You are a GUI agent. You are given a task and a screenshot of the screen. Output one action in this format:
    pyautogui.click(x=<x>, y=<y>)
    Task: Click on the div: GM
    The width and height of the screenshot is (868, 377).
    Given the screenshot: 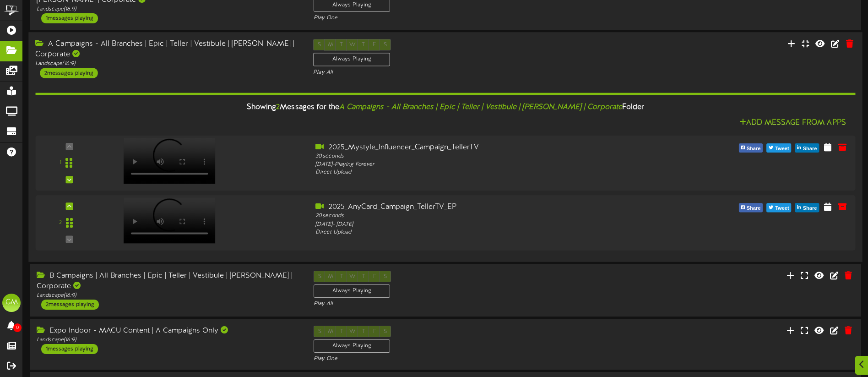 What is the action you would take?
    pyautogui.click(x=11, y=303)
    